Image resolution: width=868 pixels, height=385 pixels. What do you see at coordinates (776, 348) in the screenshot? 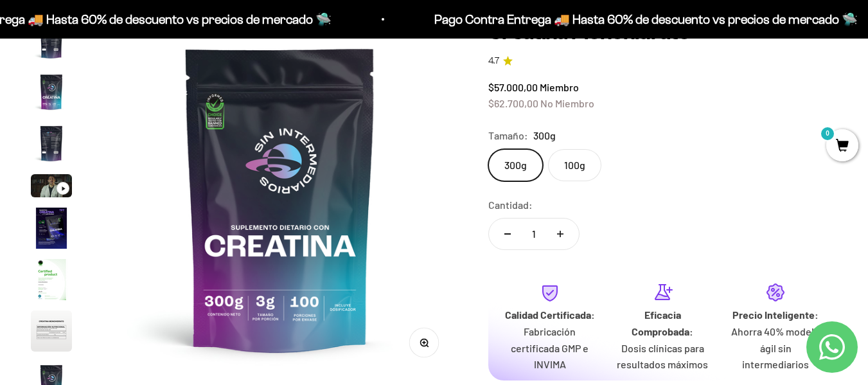
I see `p: Ahorra 40% modelo ágil sin intermediarios` at bounding box center [776, 348].